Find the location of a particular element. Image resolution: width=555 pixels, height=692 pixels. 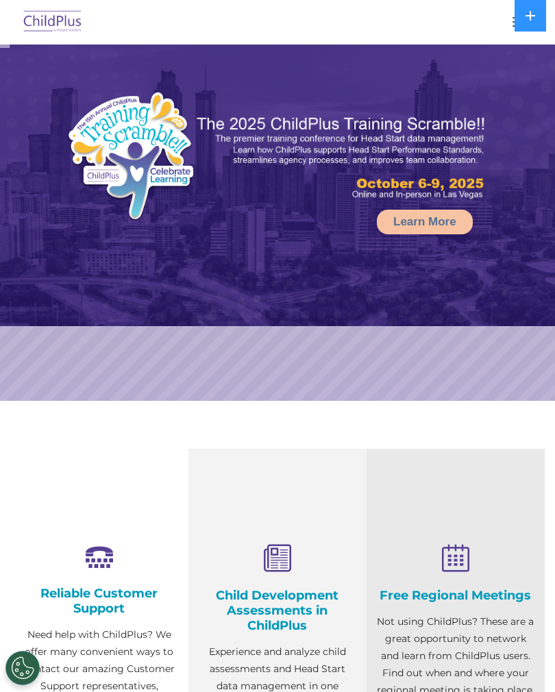

button: Cookies Settings is located at coordinates (23, 668).